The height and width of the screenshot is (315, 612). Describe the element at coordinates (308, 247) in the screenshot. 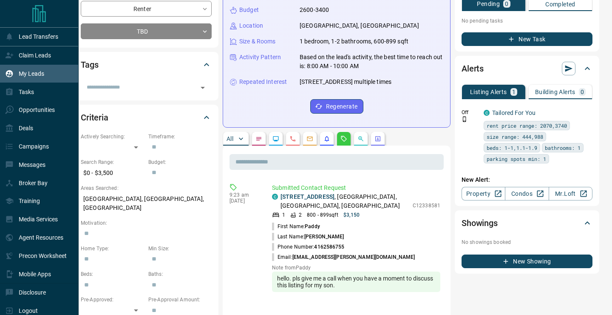

I see `p: Phone Number:` at that location.